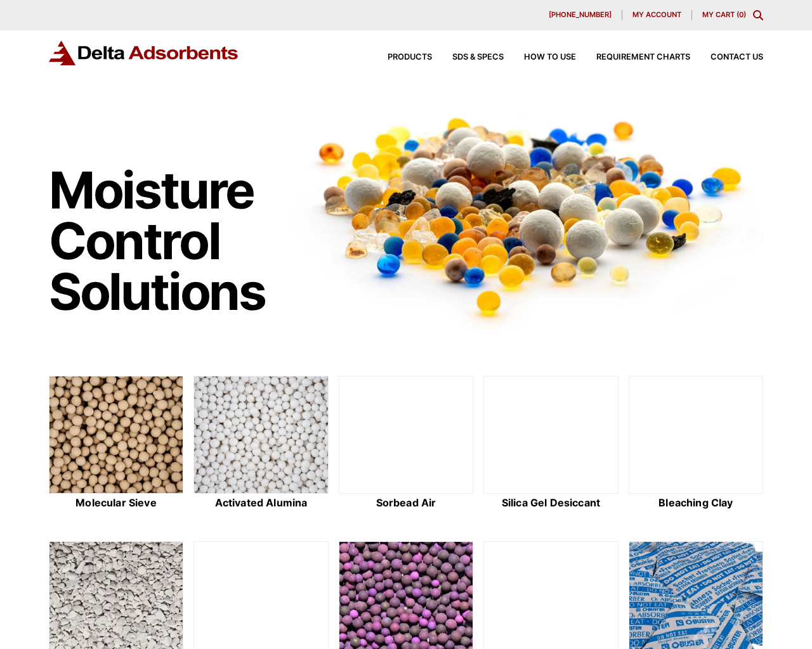 The height and width of the screenshot is (649, 812). I want to click on span: SDS & SPECS, so click(478, 57).